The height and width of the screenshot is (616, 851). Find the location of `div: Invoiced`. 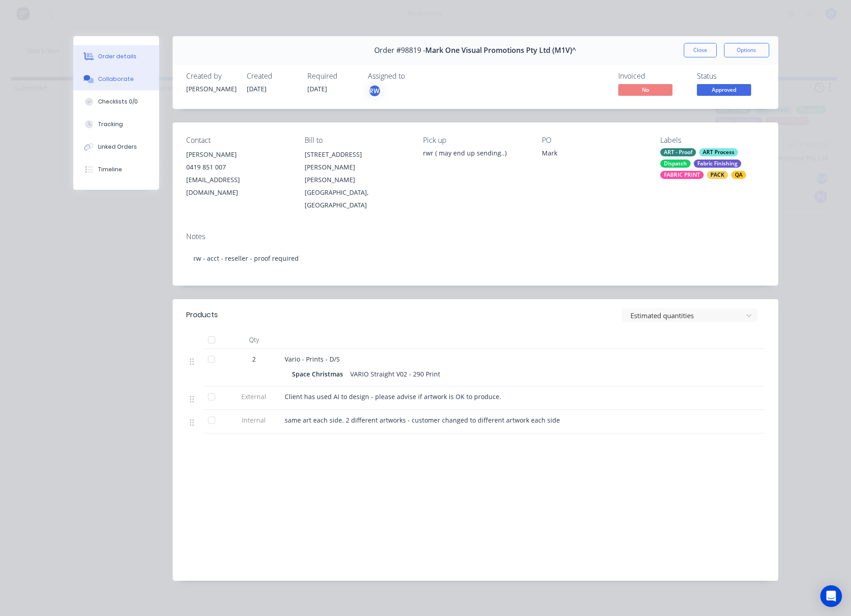

div: Invoiced is located at coordinates (652, 76).